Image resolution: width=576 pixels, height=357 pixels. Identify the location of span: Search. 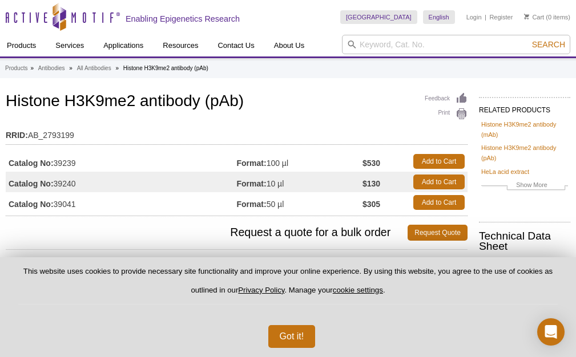
(548, 44).